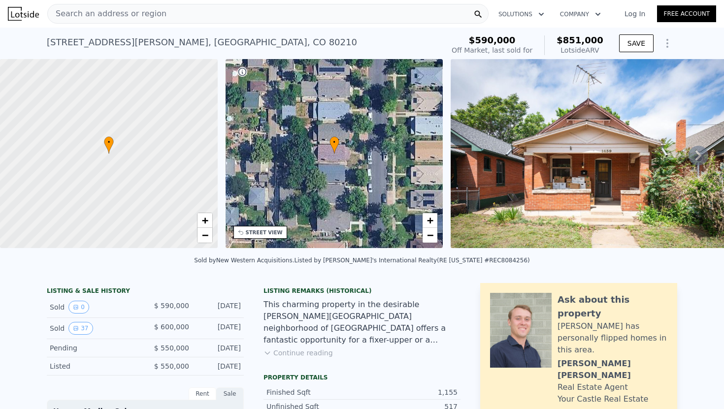 The width and height of the screenshot is (724, 409). Describe the element at coordinates (314, 392) in the screenshot. I see `div: Finished Sqft` at that location.